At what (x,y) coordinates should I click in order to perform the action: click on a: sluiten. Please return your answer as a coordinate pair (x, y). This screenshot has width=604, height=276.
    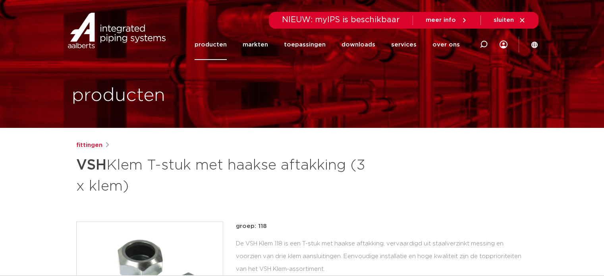
    Looking at the image, I should click on (510, 20).